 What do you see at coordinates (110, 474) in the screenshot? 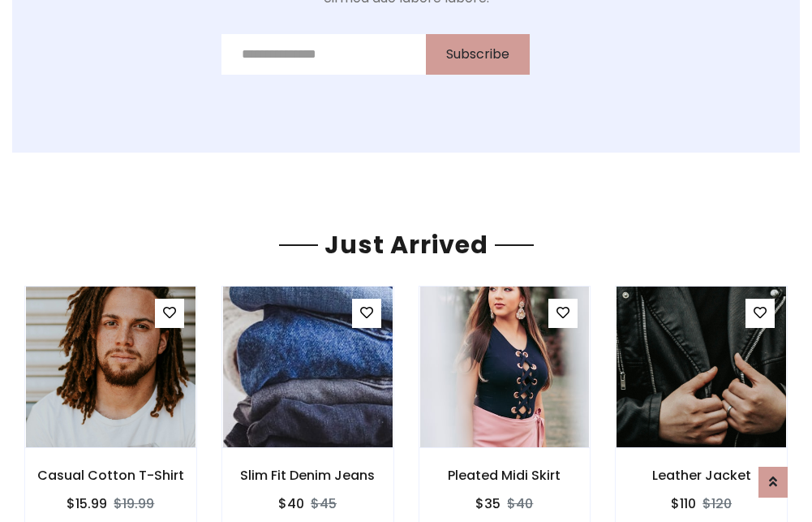
I see `h6: Casual Cotton T-Shirt` at bounding box center [110, 474].